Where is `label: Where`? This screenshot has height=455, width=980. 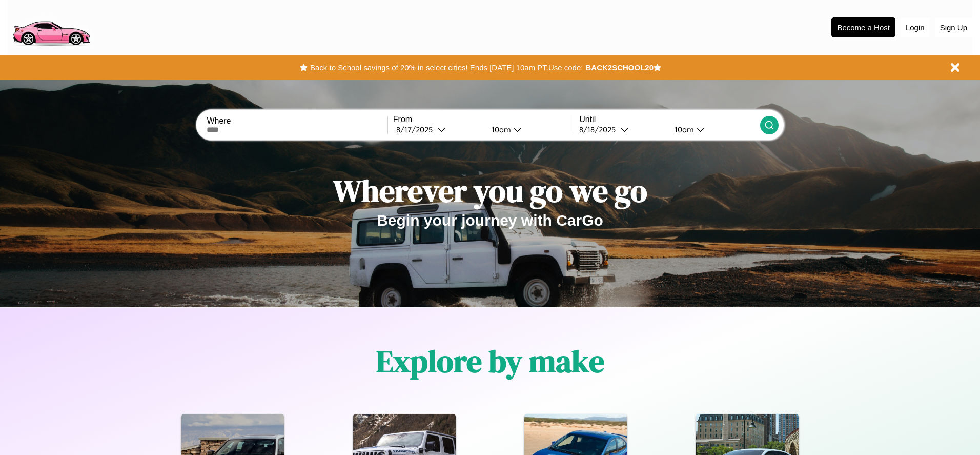 label: Where is located at coordinates (297, 121).